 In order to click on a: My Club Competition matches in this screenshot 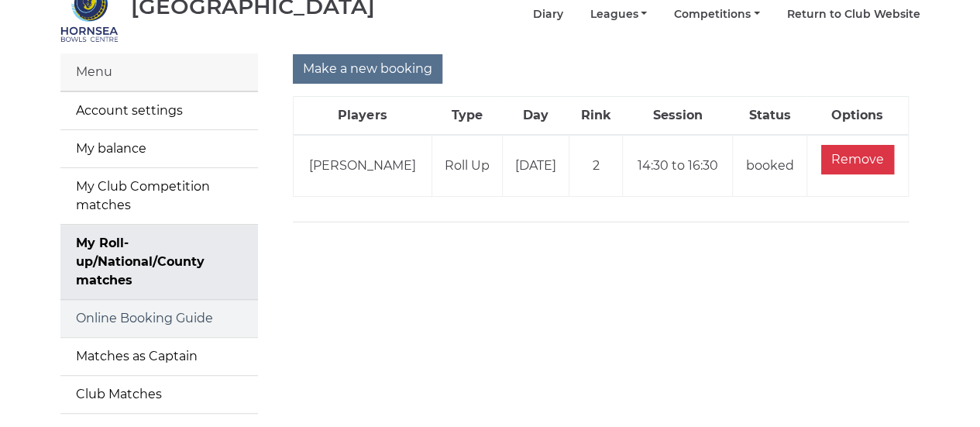, I will do `click(159, 195)`.